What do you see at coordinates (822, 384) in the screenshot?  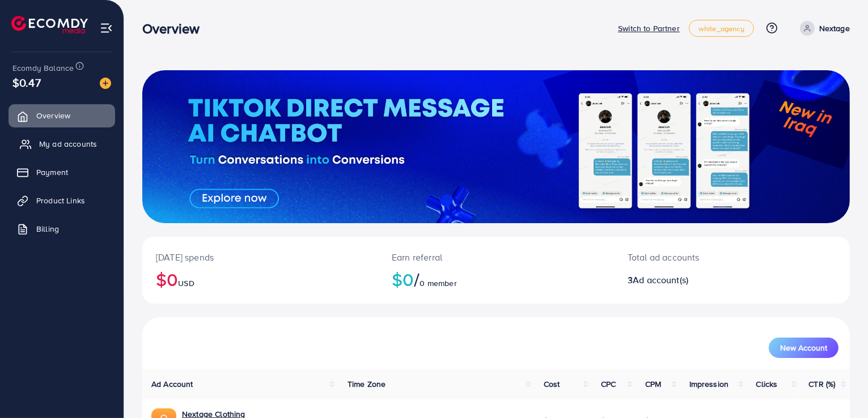 I see `span: CTR (%)` at bounding box center [822, 384].